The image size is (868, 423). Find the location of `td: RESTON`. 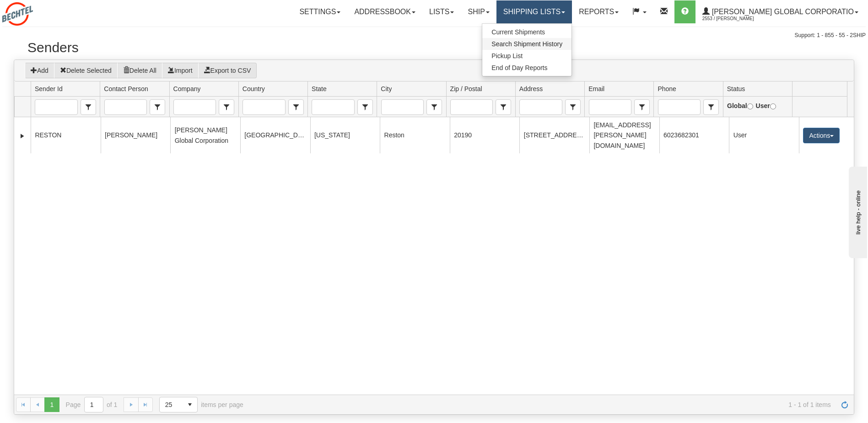

td: RESTON is located at coordinates (65, 135).